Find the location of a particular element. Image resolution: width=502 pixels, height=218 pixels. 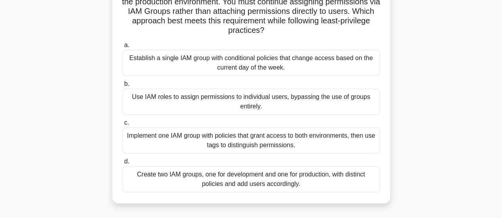

div: Implement one IAM group with policies that grant access to both environments, then use tags to di... is located at coordinates (251, 141).